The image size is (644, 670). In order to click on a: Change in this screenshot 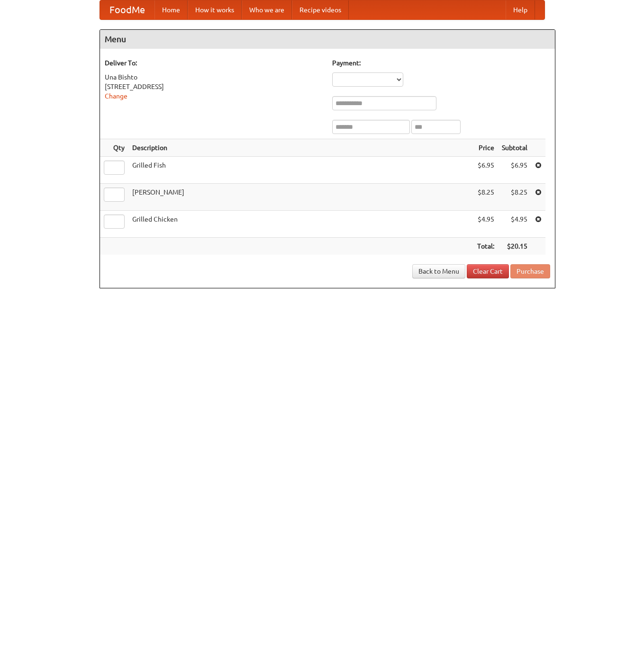, I will do `click(116, 96)`.